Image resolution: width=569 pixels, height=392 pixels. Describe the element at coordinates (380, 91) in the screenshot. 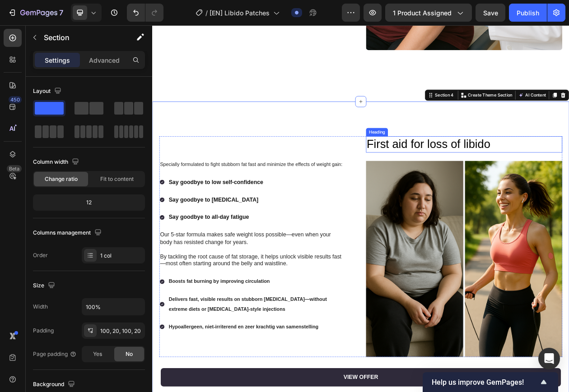

I see `div: Section 4` at that location.